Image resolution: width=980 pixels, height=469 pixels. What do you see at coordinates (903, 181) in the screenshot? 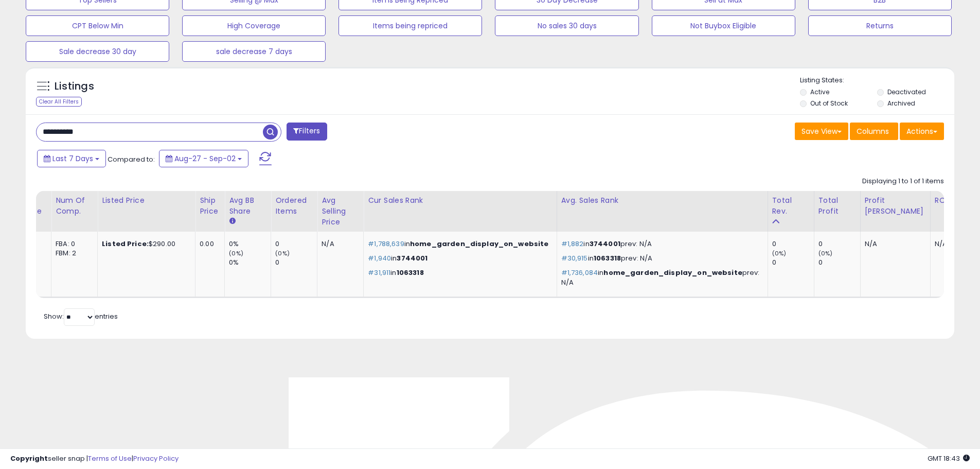
I see `div: Displaying 1 to 1 of 1 items` at bounding box center [903, 181].